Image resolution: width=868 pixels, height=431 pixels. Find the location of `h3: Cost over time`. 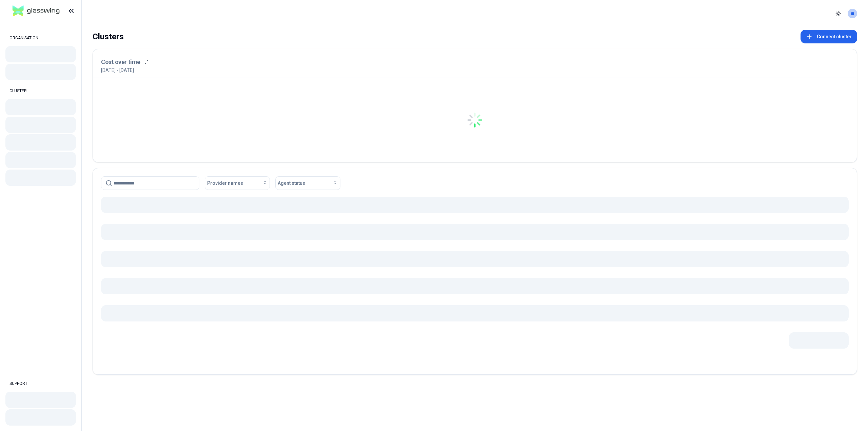

h3: Cost over time is located at coordinates (121, 62).